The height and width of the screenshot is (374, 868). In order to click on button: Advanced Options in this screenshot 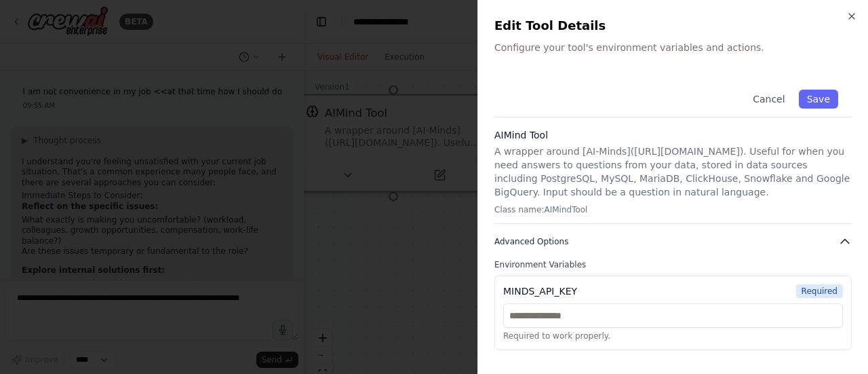, I will do `click(673, 241)`.